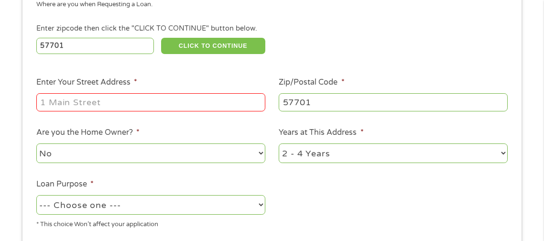 This screenshot has width=544, height=241. What do you see at coordinates (311, 82) in the screenshot?
I see `label: Zip/Postal Code` at bounding box center [311, 82].